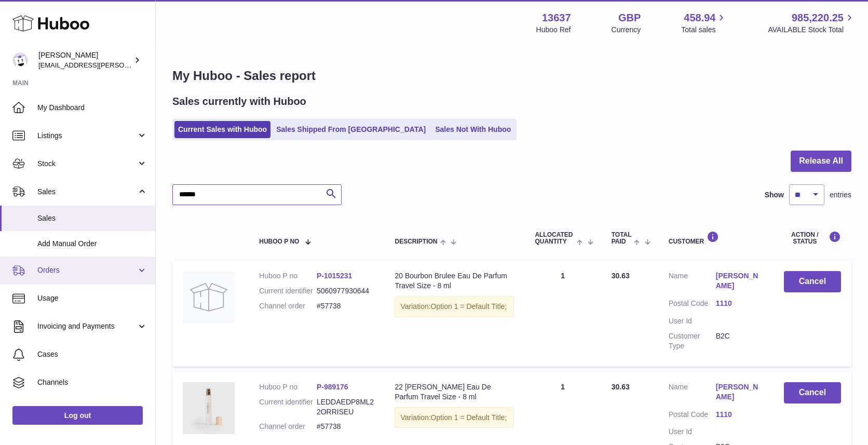  I want to click on img: no-photo.jpg, so click(209, 297).